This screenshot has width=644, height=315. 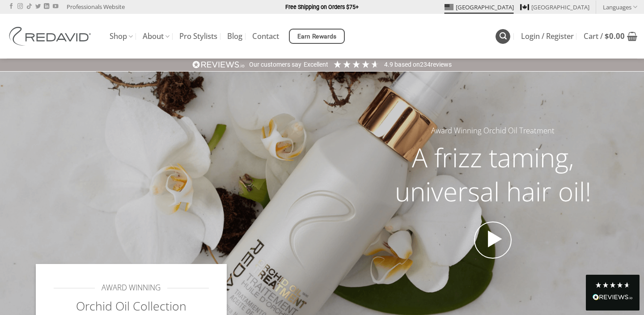 What do you see at coordinates (38, 6) in the screenshot?
I see `a: Follow on Twitter` at bounding box center [38, 6].